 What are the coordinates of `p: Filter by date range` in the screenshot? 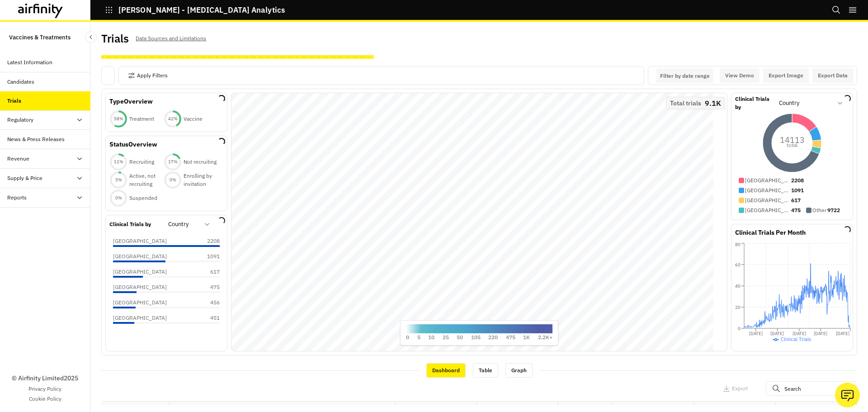 It's located at (685, 75).